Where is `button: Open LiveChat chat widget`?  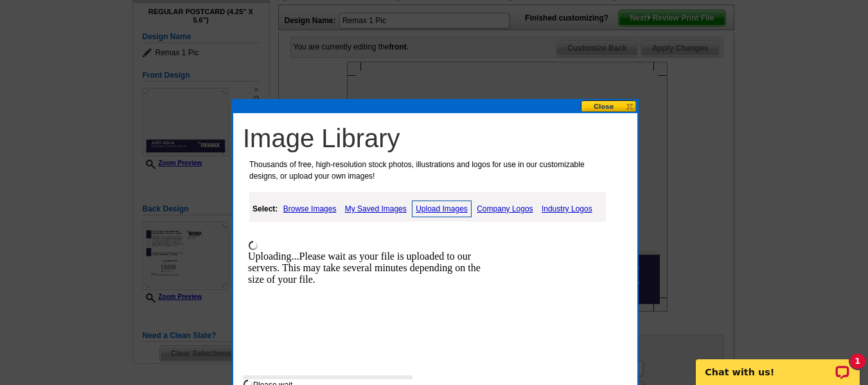 button: Open LiveChat chat widget is located at coordinates (156, 28).